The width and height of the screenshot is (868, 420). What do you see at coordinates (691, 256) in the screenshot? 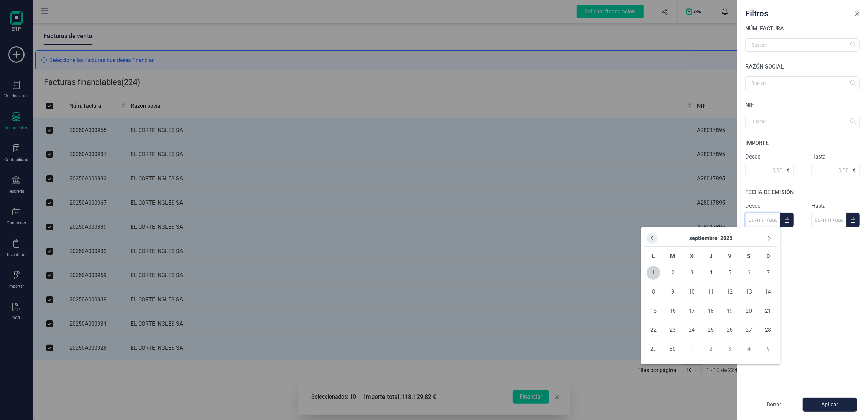
I see `span: X` at bounding box center [691, 256].